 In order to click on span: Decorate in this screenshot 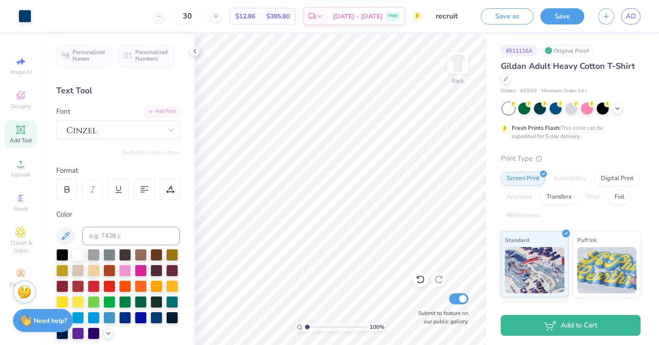, I will do `click(21, 284)`.